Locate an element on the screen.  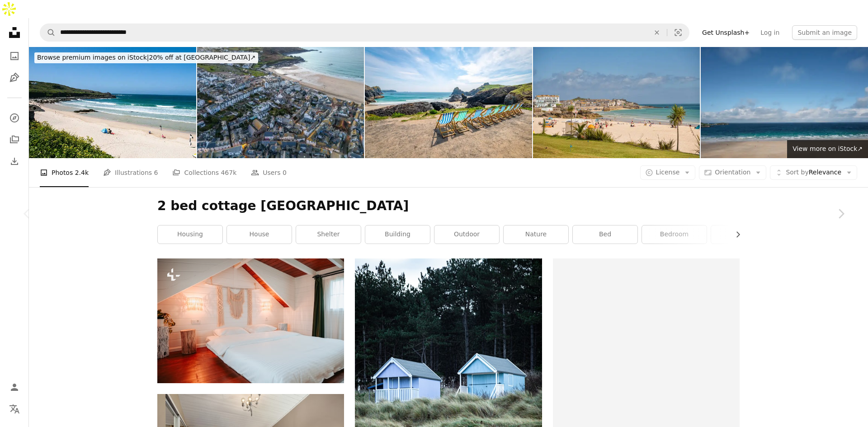
a: Illustrations is located at coordinates (14, 78).